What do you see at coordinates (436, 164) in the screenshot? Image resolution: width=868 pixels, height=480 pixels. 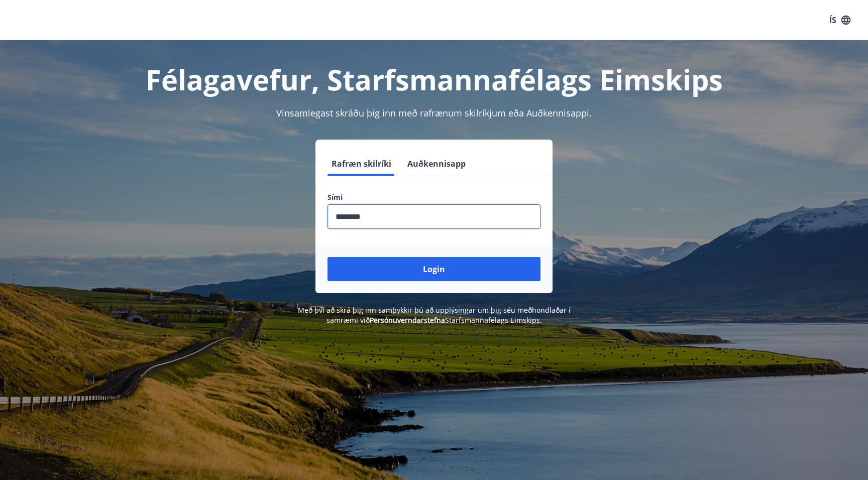 I see `button: Auðkennisapp` at bounding box center [436, 164].